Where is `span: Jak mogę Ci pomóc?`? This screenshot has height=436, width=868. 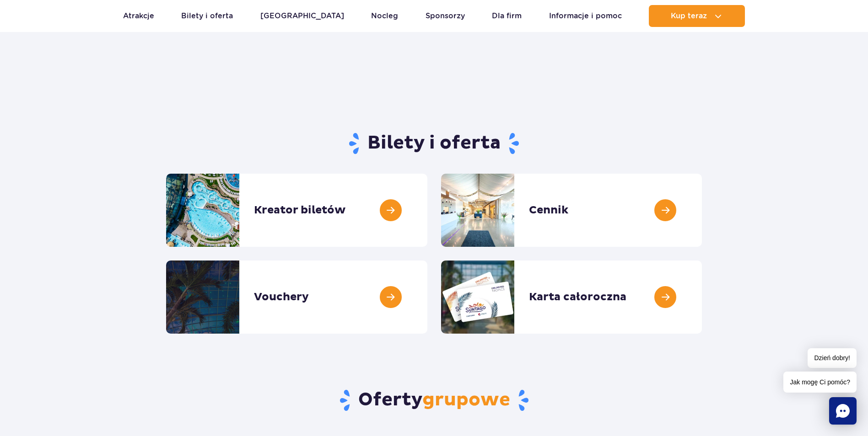 span: Jak mogę Ci pomóc? is located at coordinates (820, 382).